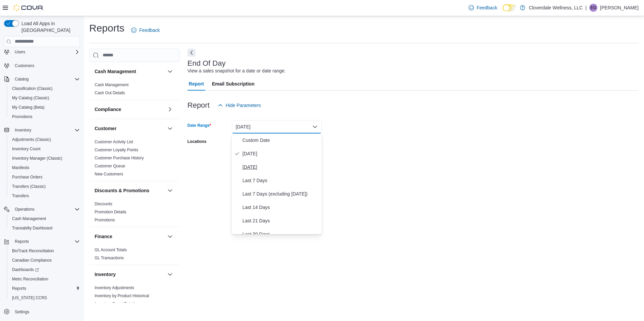 The image size is (644, 321). What do you see at coordinates (21, 79) in the screenshot?
I see `span: Catalog` at bounding box center [21, 79].